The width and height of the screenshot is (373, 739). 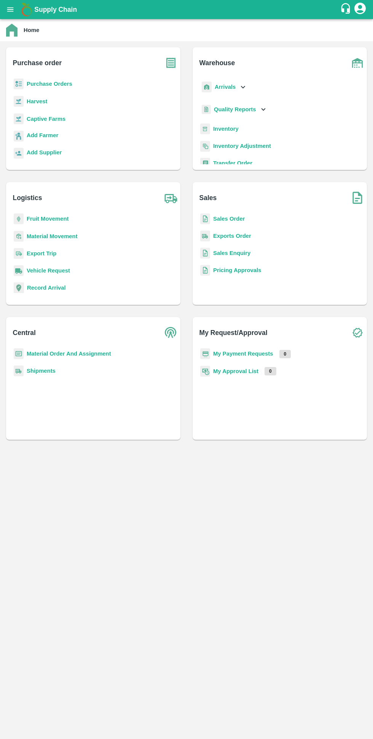 I want to click on a: Material Order And Assignment, so click(x=69, y=354).